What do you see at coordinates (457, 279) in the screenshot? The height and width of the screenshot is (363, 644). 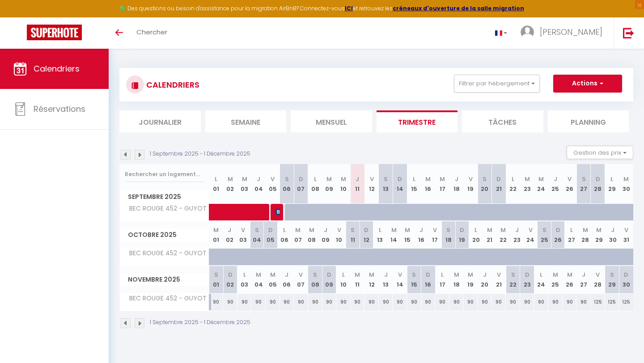 I see `th: 18` at bounding box center [457, 279].